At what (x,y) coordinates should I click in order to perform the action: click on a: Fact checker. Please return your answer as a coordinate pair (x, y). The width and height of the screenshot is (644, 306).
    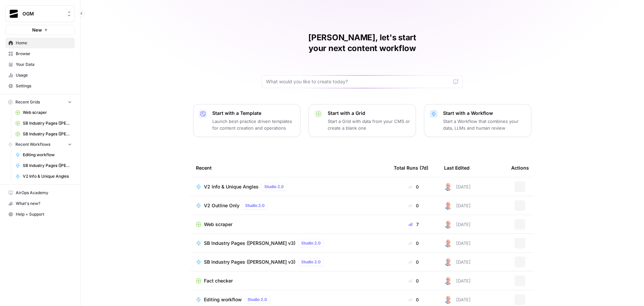
    Looking at the image, I should click on (290, 281).